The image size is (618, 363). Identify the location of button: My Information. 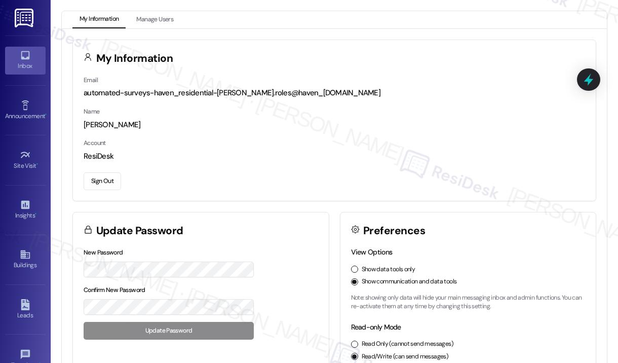
(99, 20).